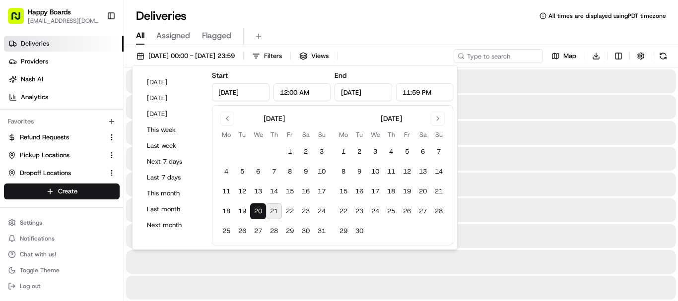 Image resolution: width=678 pixels, height=301 pixels. Describe the element at coordinates (34, 97) in the screenshot. I see `span: Analytics` at that location.